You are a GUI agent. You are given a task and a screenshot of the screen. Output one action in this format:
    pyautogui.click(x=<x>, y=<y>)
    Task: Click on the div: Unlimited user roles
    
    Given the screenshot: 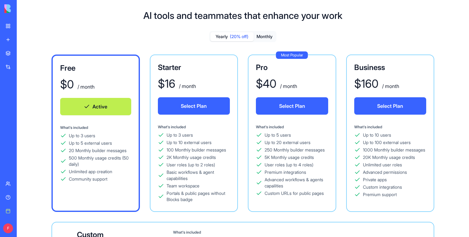 What is the action you would take?
    pyautogui.click(x=382, y=165)
    